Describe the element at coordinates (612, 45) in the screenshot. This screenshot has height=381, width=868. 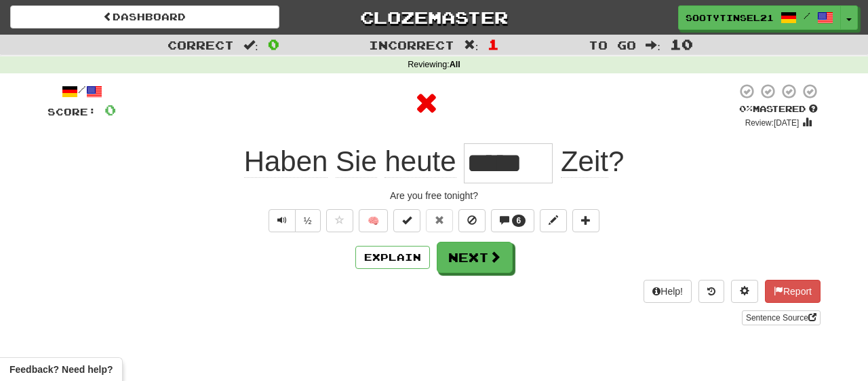
I see `span: To go` at that location.